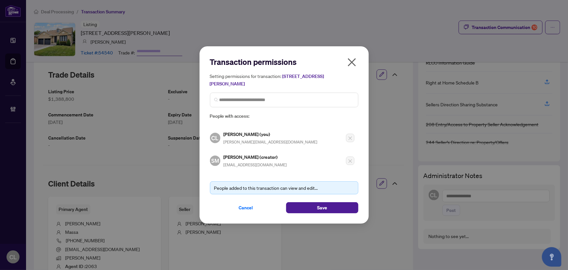 The height and width of the screenshot is (270, 568). I want to click on h2: Transaction permissions, so click(284, 62).